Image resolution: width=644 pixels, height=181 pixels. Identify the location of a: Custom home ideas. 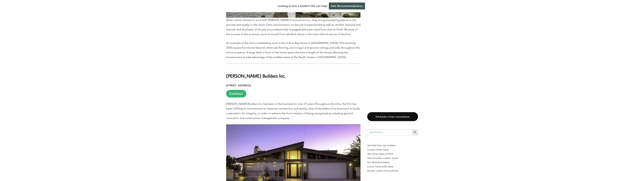
(393, 150).